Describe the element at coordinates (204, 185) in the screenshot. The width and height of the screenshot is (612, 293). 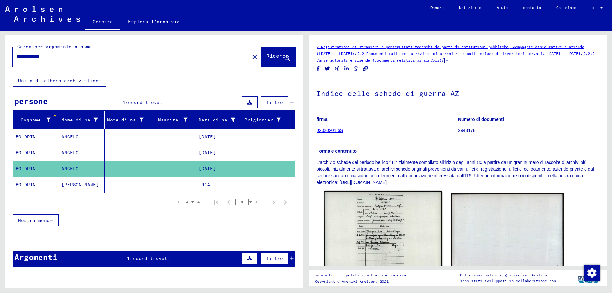
I see `font: 1914` at that location.